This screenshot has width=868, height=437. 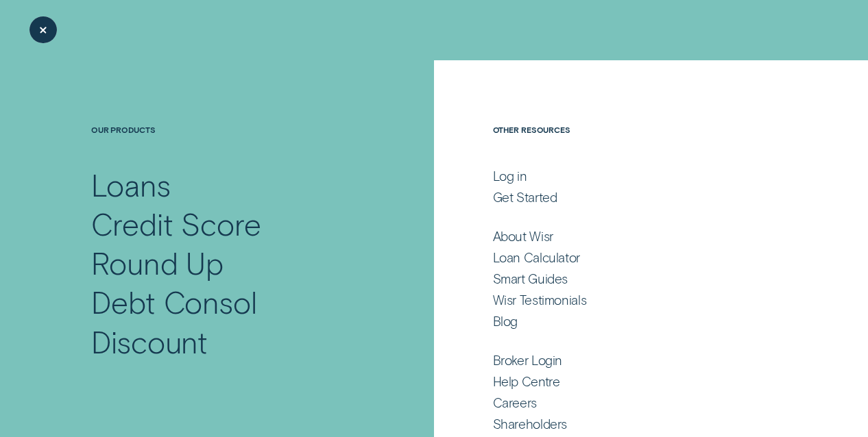 I want to click on a: Broker Login, so click(x=634, y=360).